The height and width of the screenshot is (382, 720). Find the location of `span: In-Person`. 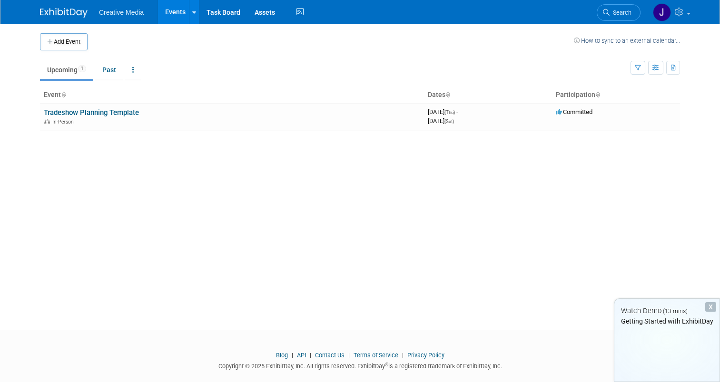

span: In-Person is located at coordinates (64, 122).